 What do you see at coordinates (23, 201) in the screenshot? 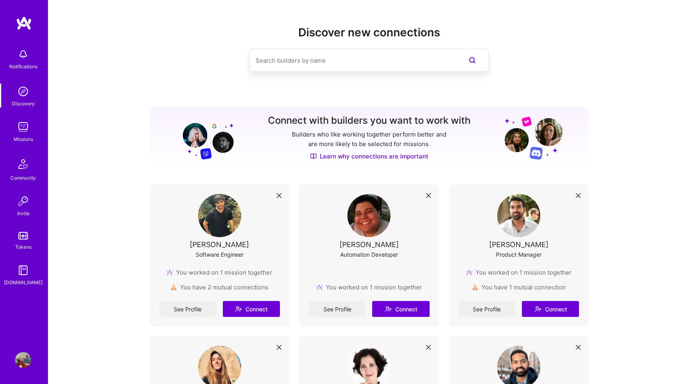
I see `img: Invite` at bounding box center [23, 201].